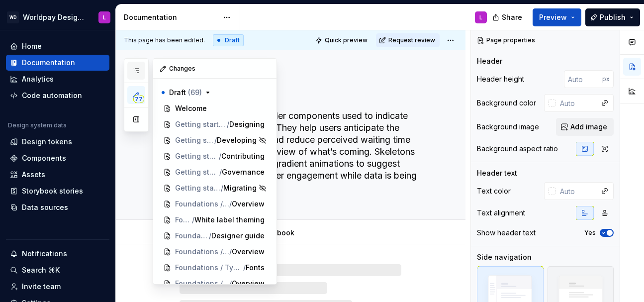 The image size is (644, 302). Describe the element at coordinates (557, 17) in the screenshot. I see `button: Preview` at that location.